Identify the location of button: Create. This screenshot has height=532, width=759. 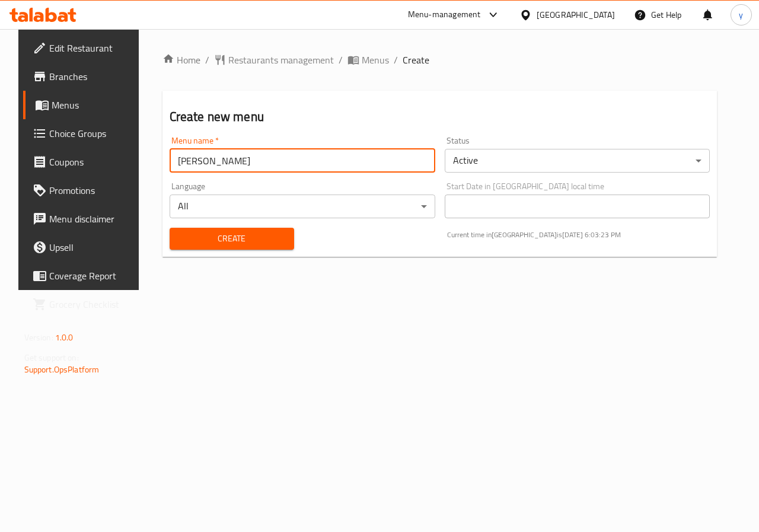
(232, 239).